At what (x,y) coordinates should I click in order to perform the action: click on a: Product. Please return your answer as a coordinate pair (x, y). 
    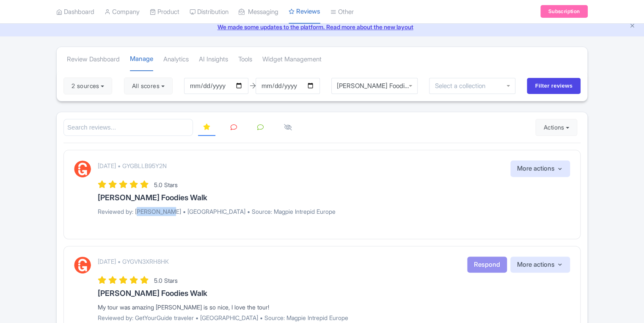
    Looking at the image, I should click on (165, 12).